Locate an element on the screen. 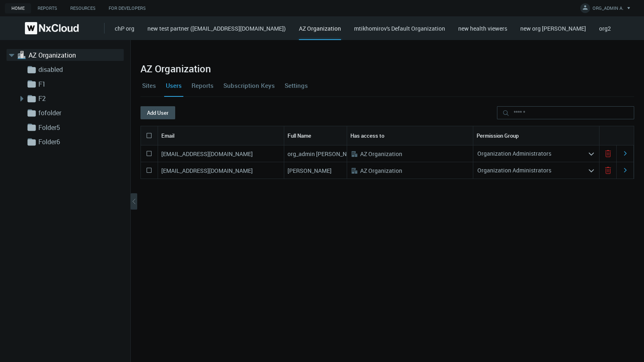 The height and width of the screenshot is (362, 644). a: For Developers is located at coordinates (127, 8).